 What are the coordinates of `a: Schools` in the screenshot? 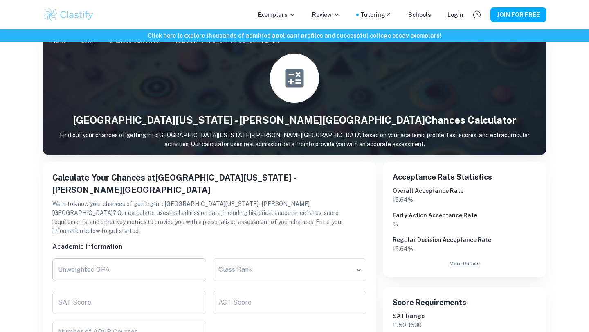 It's located at (420, 15).